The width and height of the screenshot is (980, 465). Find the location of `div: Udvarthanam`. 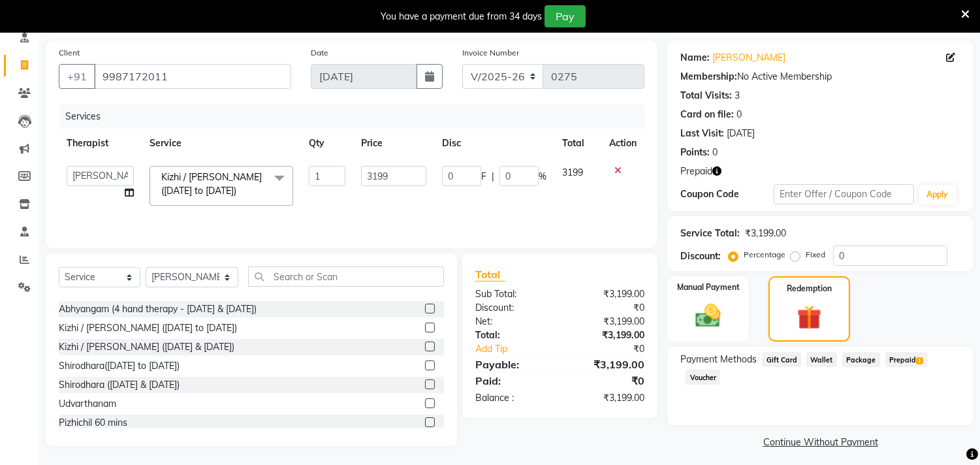

div: Udvarthanam is located at coordinates (88, 404).